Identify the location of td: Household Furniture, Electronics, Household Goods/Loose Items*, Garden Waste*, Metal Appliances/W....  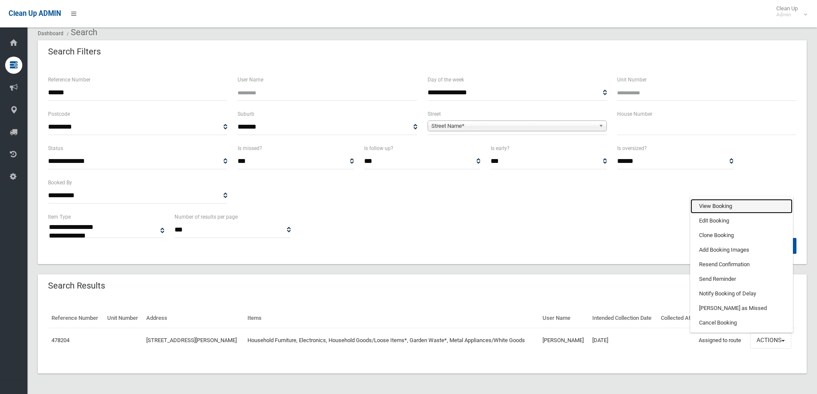
(392, 341).